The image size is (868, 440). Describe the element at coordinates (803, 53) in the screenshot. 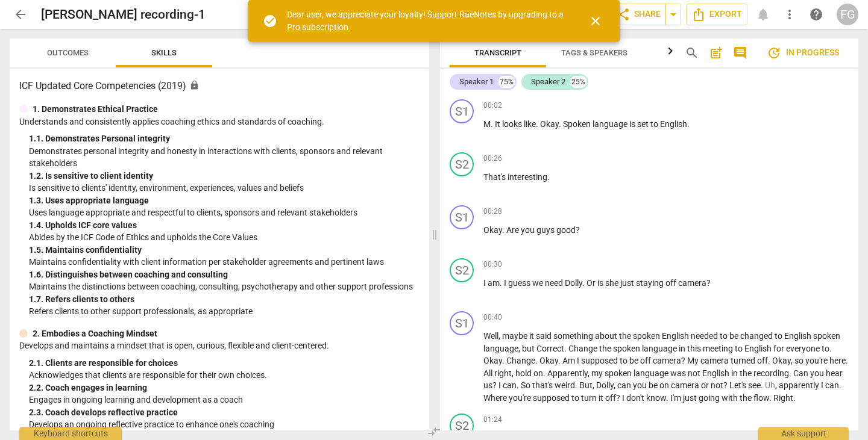

I see `button: Review is in progress` at that location.